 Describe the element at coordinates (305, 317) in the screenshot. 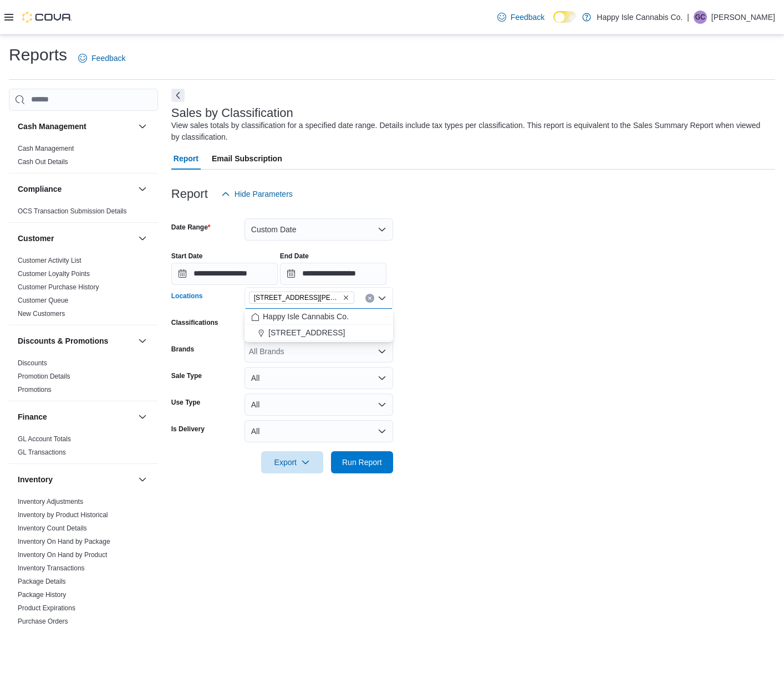

I see `span: Happy Isle Cannabis Co.` at that location.